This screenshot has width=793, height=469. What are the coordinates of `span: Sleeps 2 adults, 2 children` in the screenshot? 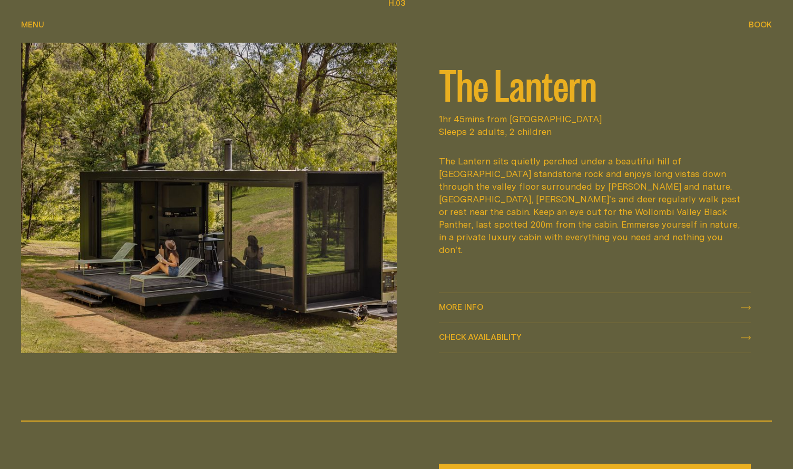 It's located at (595, 132).